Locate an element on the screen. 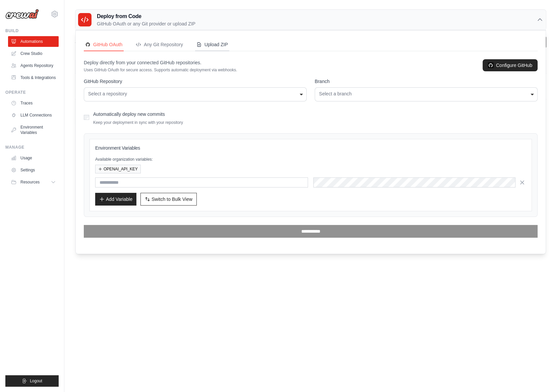 The width and height of the screenshot is (557, 392). div: Select a branch is located at coordinates (426, 94).